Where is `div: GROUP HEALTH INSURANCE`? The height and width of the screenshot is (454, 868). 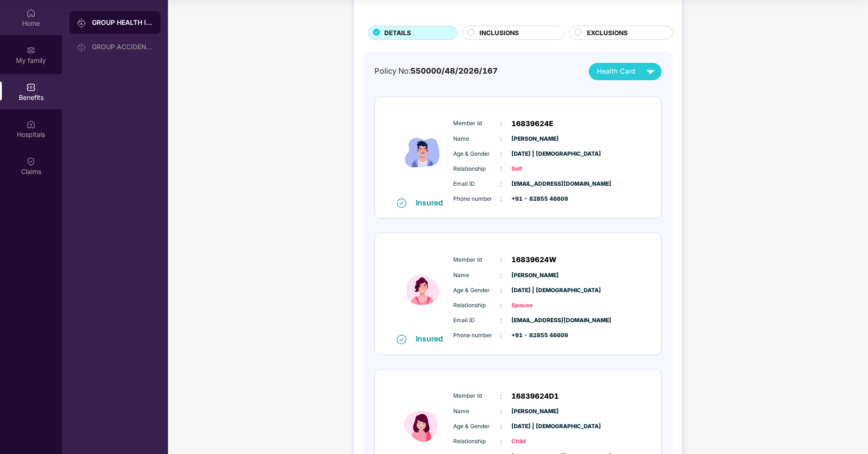 div: GROUP HEALTH INSURANCE is located at coordinates (123, 22).